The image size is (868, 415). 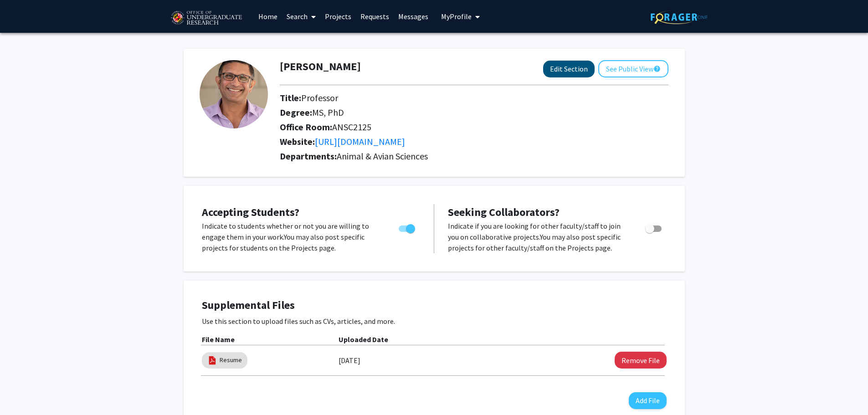 I want to click on h4: Supplemental Files, so click(x=434, y=305).